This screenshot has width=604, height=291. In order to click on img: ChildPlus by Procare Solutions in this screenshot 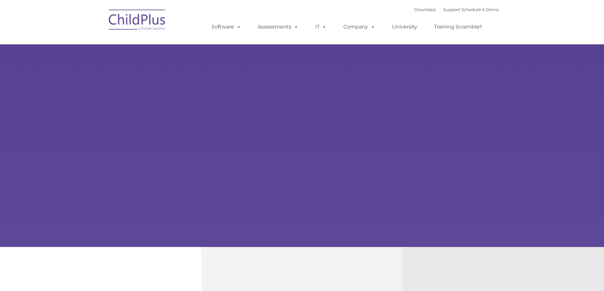, I will do `click(137, 21)`.